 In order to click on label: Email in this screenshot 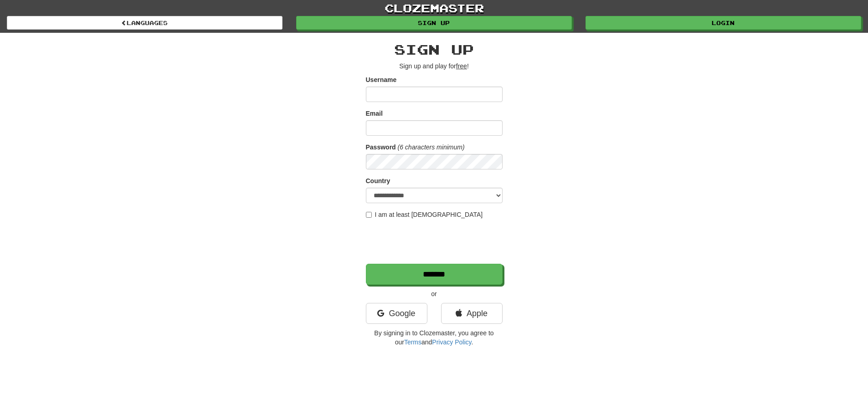, I will do `click(374, 113)`.